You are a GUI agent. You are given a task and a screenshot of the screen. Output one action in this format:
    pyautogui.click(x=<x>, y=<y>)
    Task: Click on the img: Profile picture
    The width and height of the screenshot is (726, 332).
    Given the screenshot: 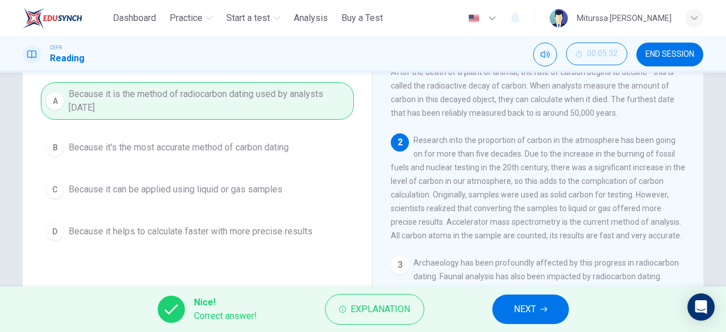 What is the action you would take?
    pyautogui.click(x=559, y=18)
    